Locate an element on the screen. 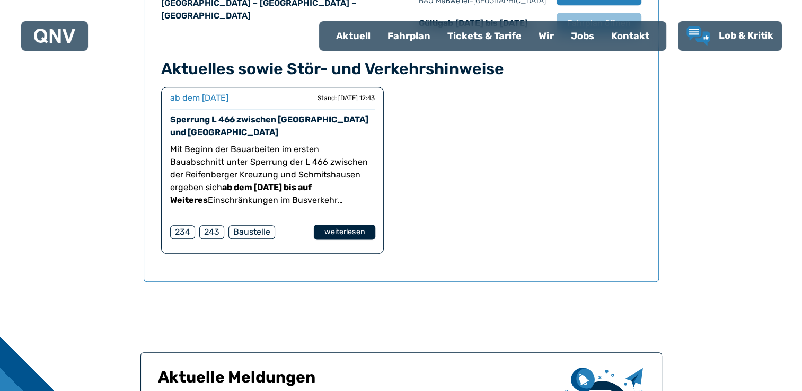 This screenshot has width=802, height=391. div: Kontakt is located at coordinates (630, 36).